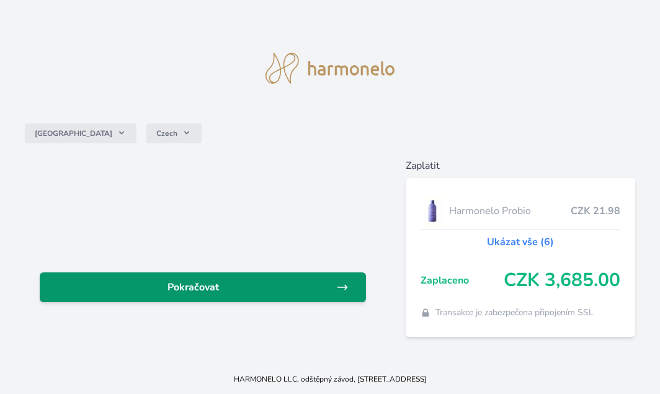  I want to click on img: logo.svg, so click(330, 68).